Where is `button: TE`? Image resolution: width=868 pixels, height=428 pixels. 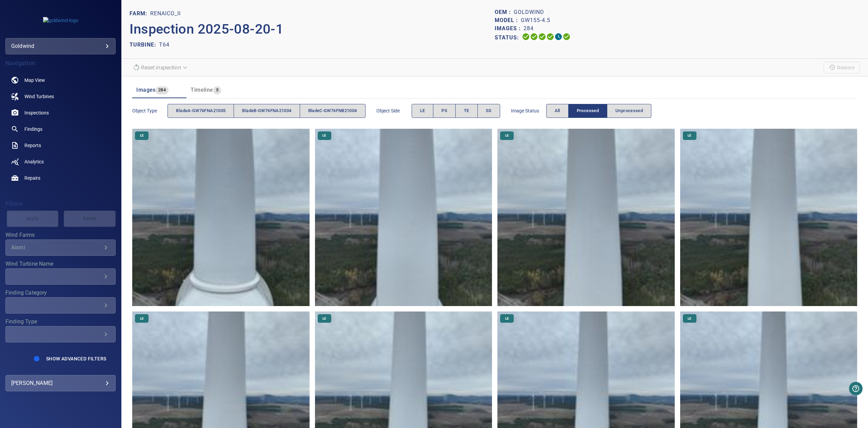 button: TE is located at coordinates (467, 111).